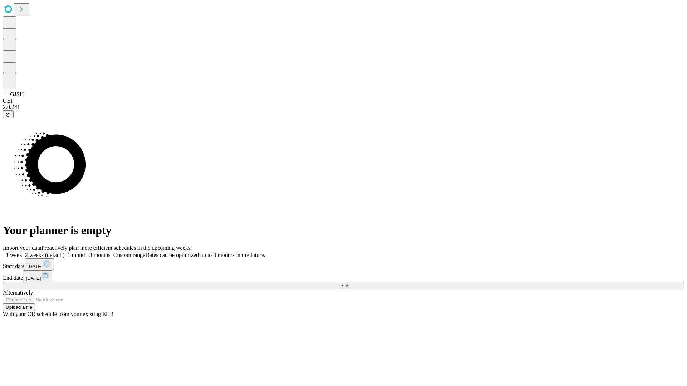  Describe the element at coordinates (343, 276) in the screenshot. I see `div: End date` at that location.